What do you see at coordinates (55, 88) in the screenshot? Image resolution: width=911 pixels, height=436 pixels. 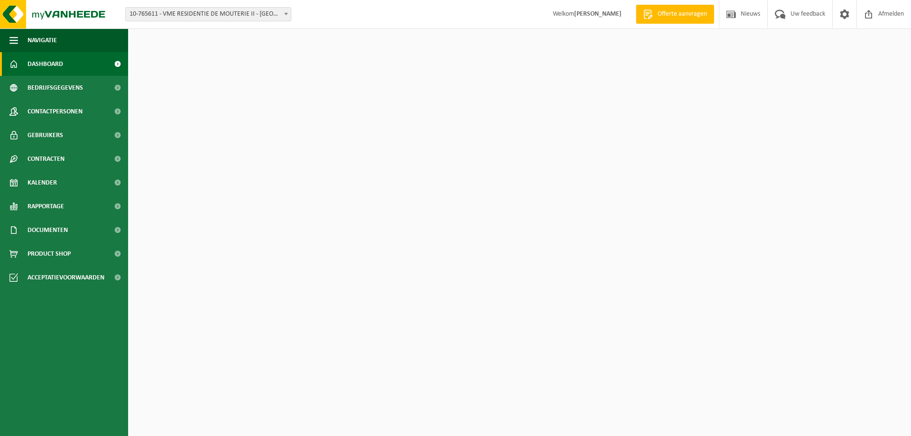 I see `span: Bedrijfsgegevens` at bounding box center [55, 88].